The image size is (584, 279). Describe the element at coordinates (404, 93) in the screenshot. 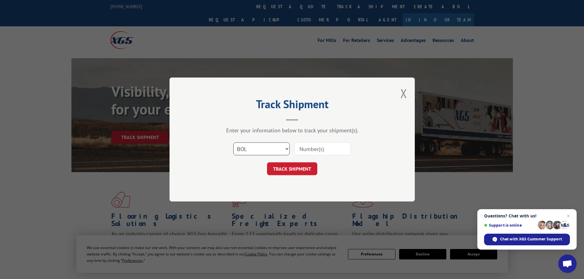

I see `button: Close modal` at that location.